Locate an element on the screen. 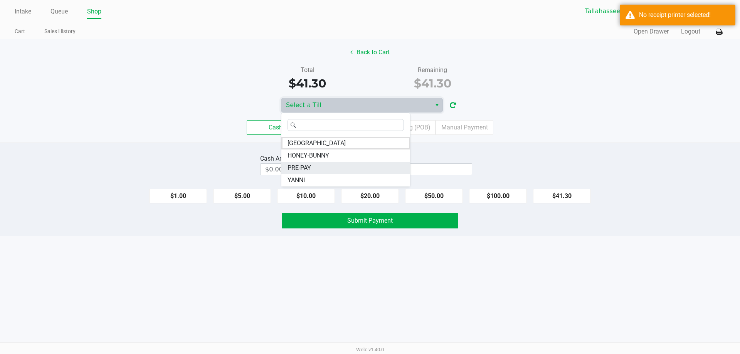 The height and width of the screenshot is (354, 740). a: Cart is located at coordinates (20, 31).